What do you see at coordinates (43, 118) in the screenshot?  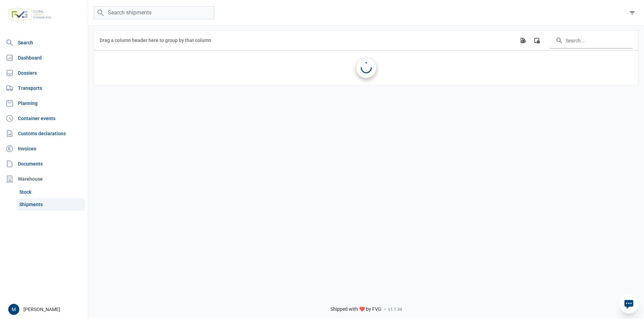 I see `a: Container events` at bounding box center [43, 118].